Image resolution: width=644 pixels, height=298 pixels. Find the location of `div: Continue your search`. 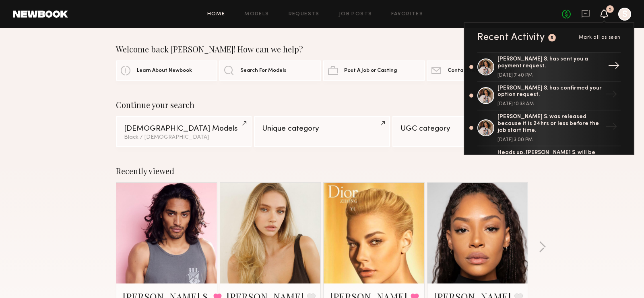

div: Continue your search is located at coordinates (322, 105).